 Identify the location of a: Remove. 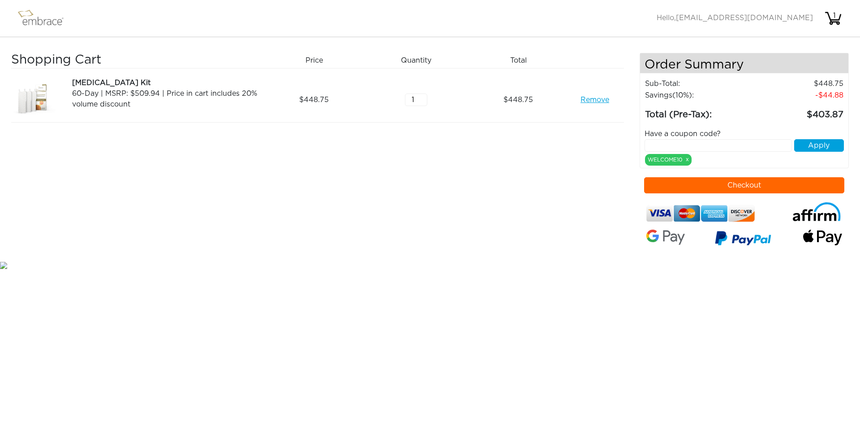
(595, 100).